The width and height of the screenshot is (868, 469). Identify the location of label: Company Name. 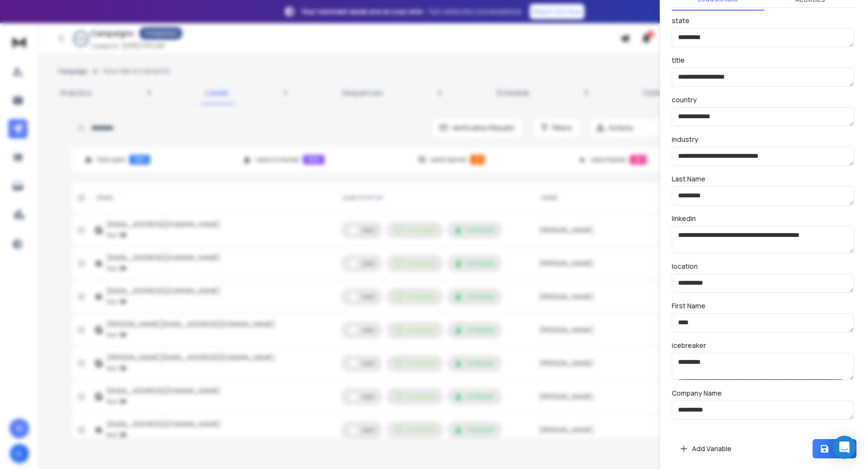
(697, 393).